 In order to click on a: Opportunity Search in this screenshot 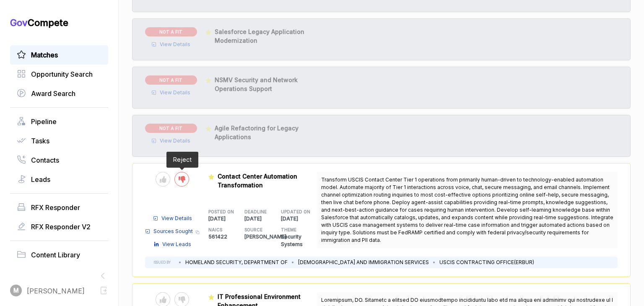, I will do `click(59, 74)`.